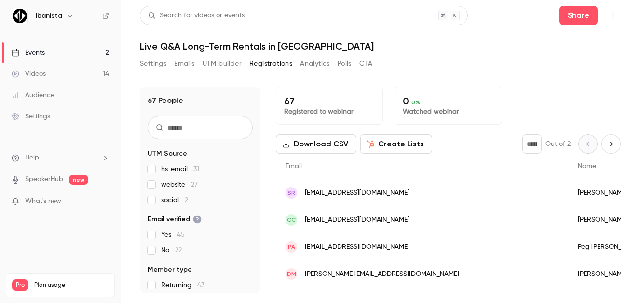 This screenshot has width=640, height=303. I want to click on button: CTA, so click(366, 64).